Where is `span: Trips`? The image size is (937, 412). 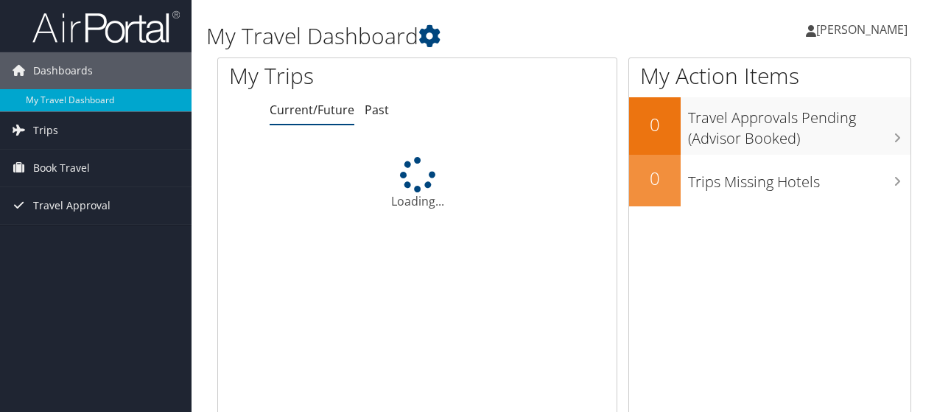
span: Trips is located at coordinates (46, 130).